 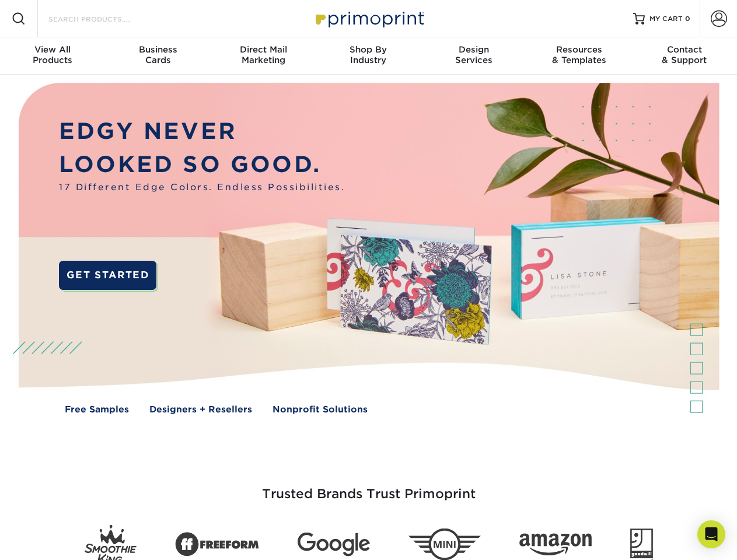 I want to click on h3: Trusted Brands Trust Primoprint, so click(x=369, y=487).